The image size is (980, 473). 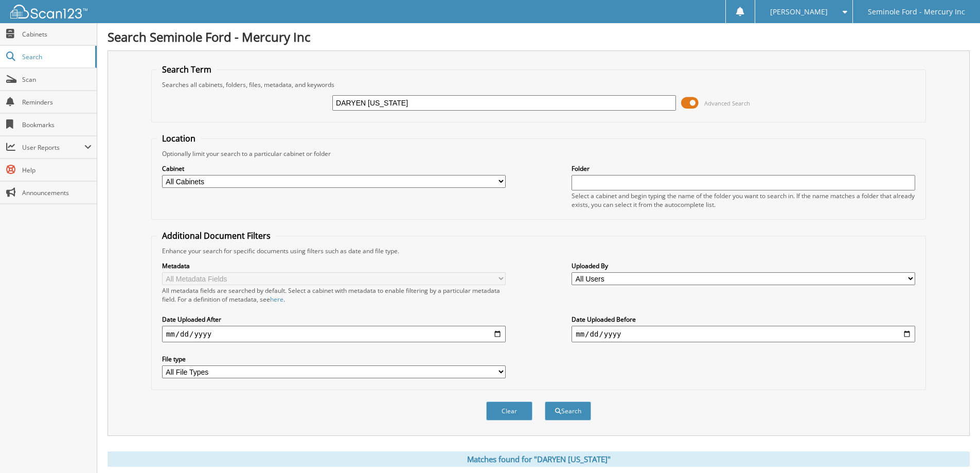 I want to click on legend: Location, so click(x=178, y=139).